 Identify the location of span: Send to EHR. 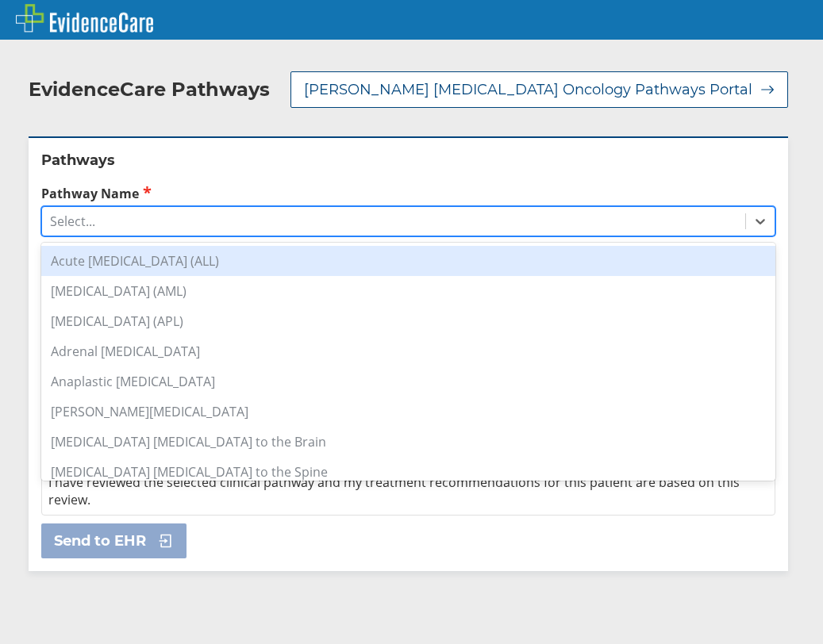
(100, 541).